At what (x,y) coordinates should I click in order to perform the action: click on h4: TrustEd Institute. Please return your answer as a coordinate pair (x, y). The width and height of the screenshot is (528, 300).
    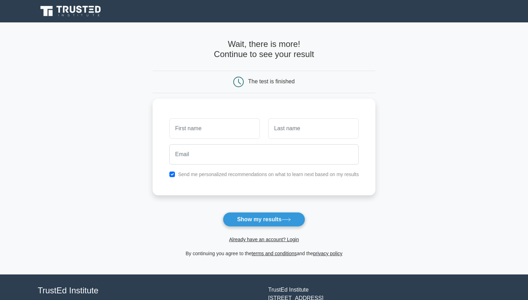
    Looking at the image, I should click on (149, 290).